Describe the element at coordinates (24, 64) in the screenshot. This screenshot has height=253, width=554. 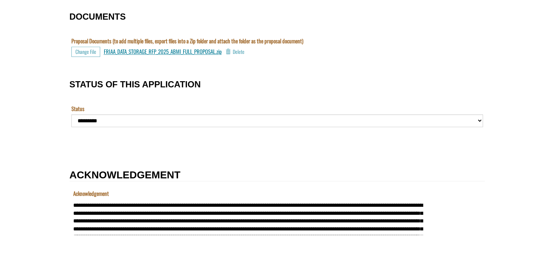
I see `label: Submissions Due Date` at that location.